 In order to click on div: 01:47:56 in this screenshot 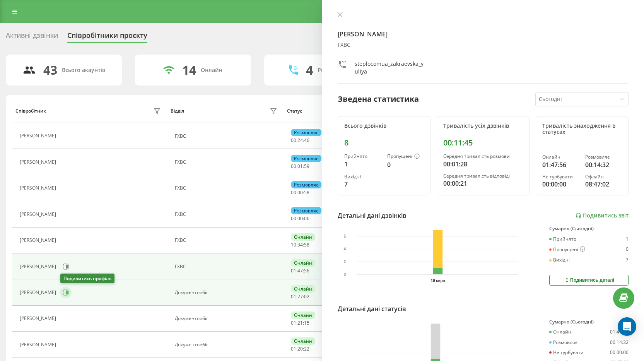, I will do `click(619, 332)`.